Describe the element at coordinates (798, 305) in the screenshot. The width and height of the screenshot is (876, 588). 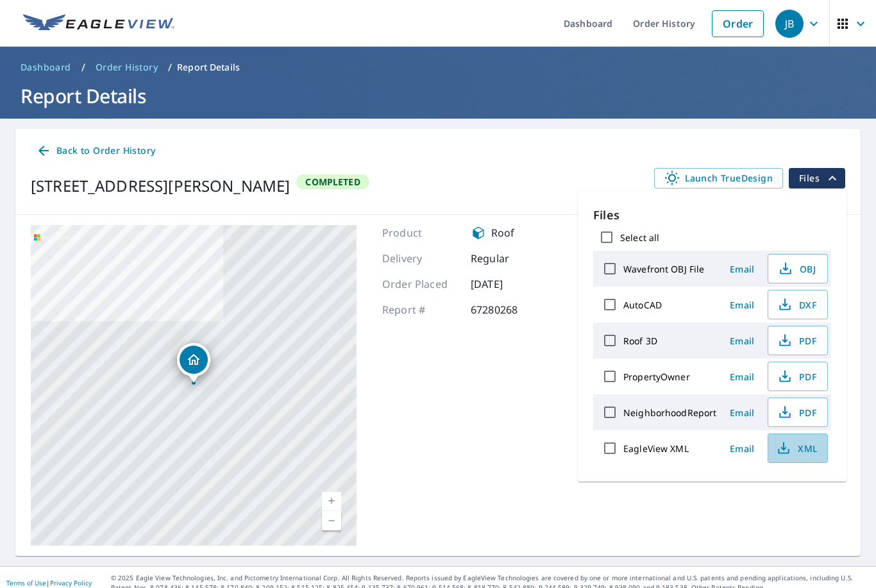
I see `button: DXF` at that location.